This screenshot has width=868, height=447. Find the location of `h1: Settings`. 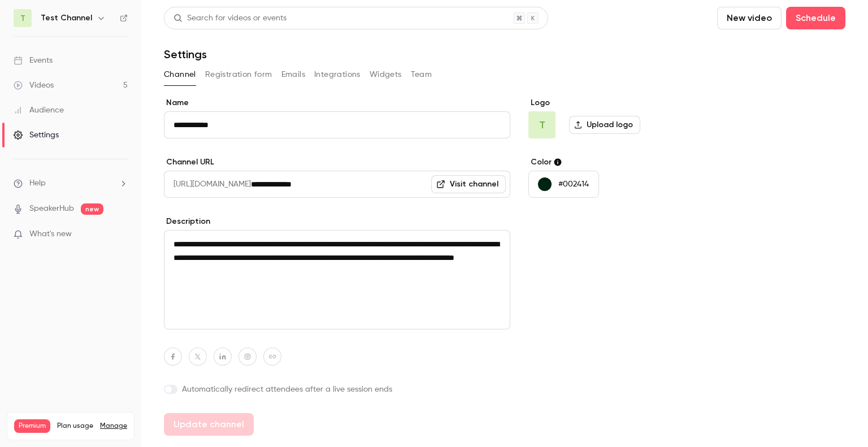

h1: Settings is located at coordinates (186, 54).